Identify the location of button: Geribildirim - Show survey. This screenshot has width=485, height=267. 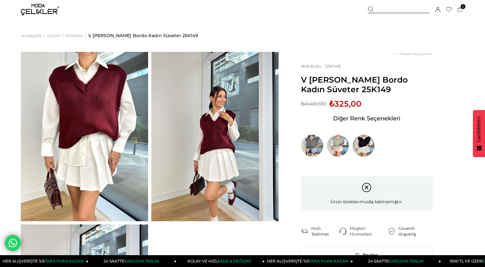
(479, 134).